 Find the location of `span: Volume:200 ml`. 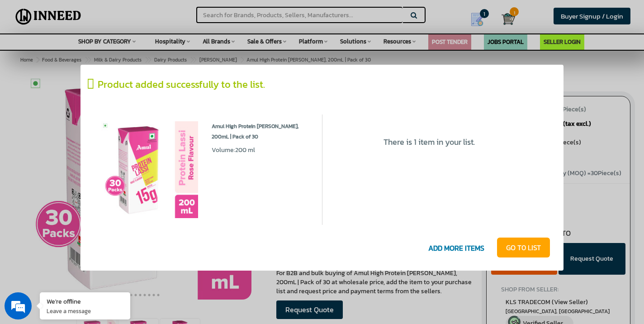

span: Volume:200 ml is located at coordinates (233, 150).